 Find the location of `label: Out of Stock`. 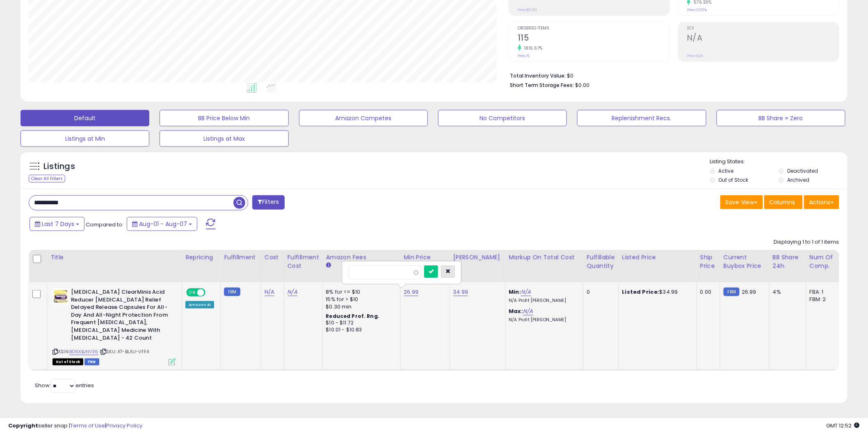

label: Out of Stock is located at coordinates (733, 180).